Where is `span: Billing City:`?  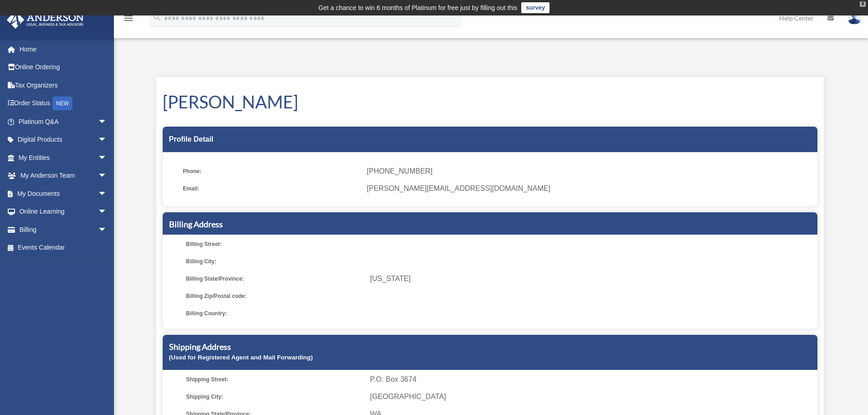
span: Billing City: is located at coordinates (275, 261).